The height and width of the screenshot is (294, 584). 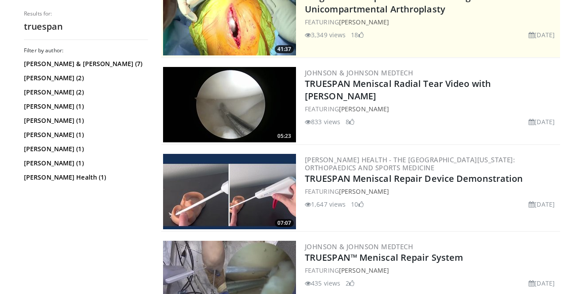 I want to click on span: 07:07, so click(x=284, y=223).